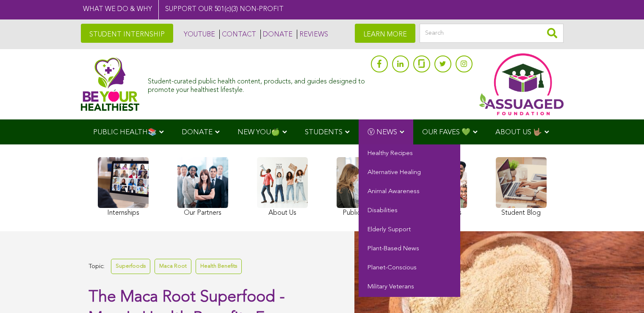  Describe the element at coordinates (409, 249) in the screenshot. I see `a: Plant-Based News` at that location.